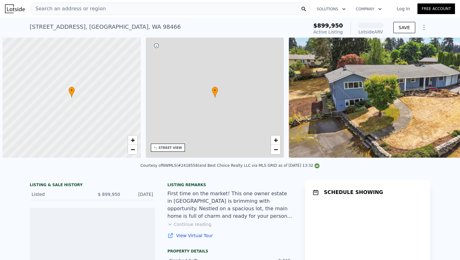  Describe the element at coordinates (353, 192) in the screenshot. I see `h1: SCHEDULE SHOWING` at that location.